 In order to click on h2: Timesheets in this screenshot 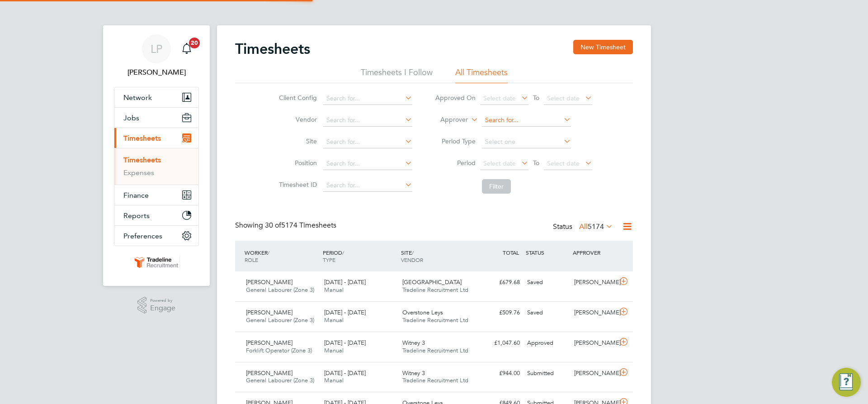, I will do `click(273, 49)`.